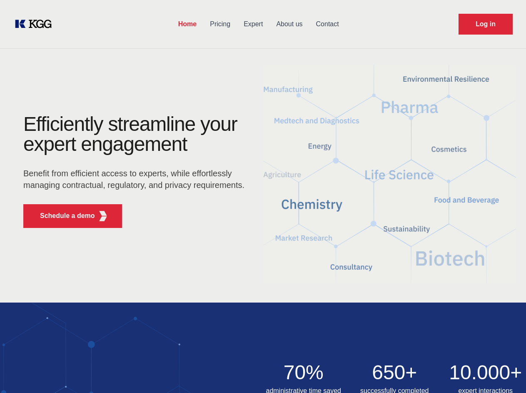  Describe the element at coordinates (137, 134) in the screenshot. I see `h1: Efficiently streamline your expert engagement` at that location.